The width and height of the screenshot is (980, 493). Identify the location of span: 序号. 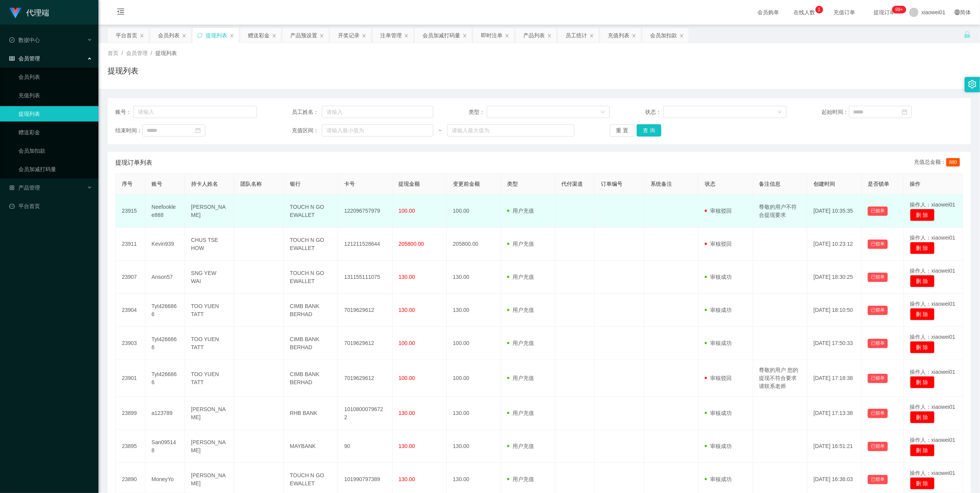
(128, 184).